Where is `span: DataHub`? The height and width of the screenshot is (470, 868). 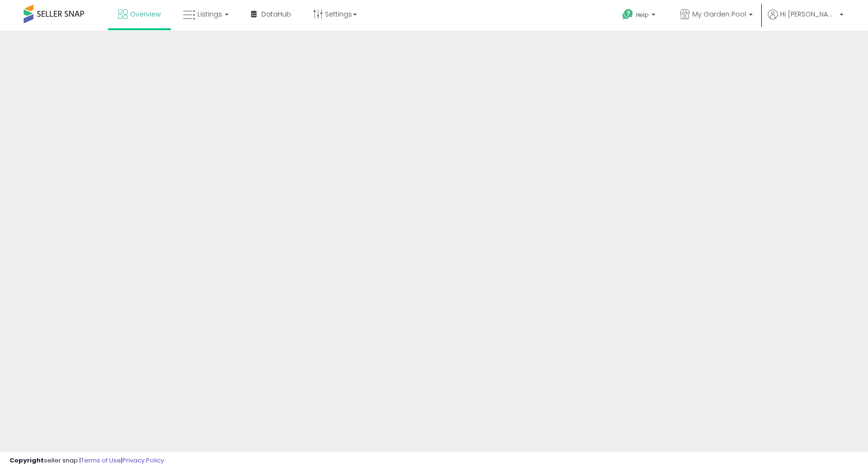
span: DataHub is located at coordinates (276, 14).